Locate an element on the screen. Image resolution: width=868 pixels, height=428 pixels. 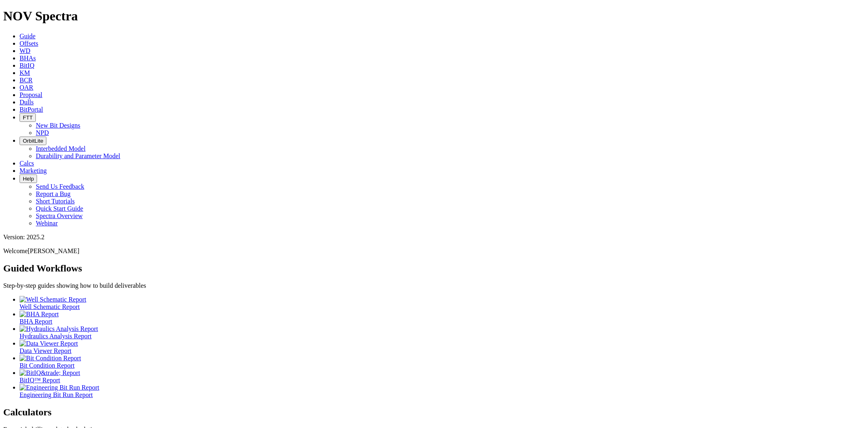
img: Hydraulics Analysis Report is located at coordinates (59, 329).